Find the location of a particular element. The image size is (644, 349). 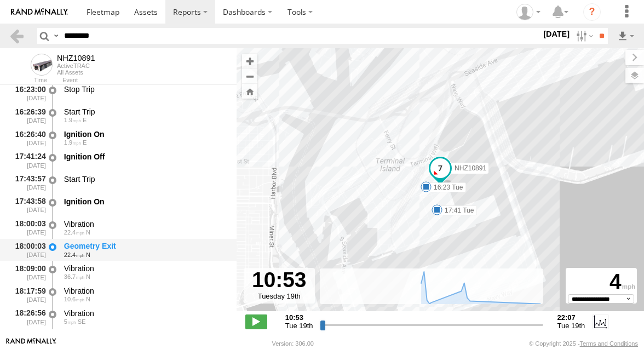

div: ActiveTRAC is located at coordinates (76, 66).